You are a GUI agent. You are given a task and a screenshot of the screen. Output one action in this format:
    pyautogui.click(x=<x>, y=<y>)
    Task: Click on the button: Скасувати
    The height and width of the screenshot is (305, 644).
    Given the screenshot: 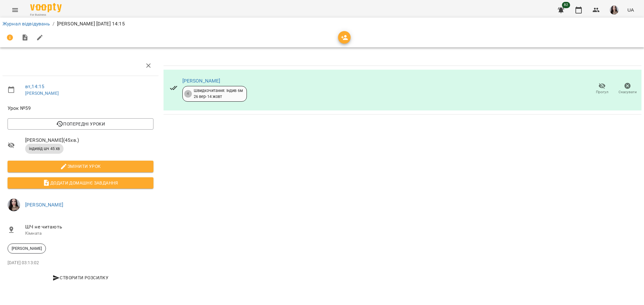 What is the action you would take?
    pyautogui.click(x=627, y=89)
    